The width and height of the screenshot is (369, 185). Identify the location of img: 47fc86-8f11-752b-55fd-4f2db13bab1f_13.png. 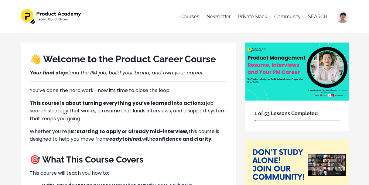
(297, 71).